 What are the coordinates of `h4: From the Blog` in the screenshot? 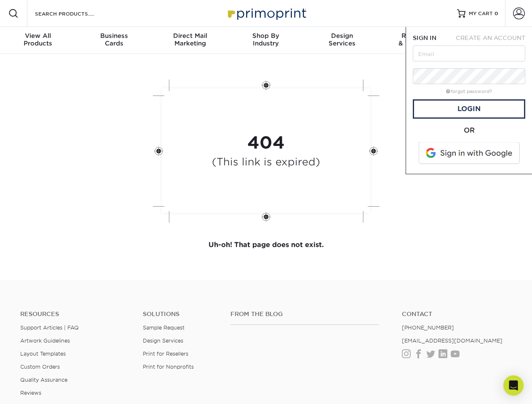 It's located at (305, 314).